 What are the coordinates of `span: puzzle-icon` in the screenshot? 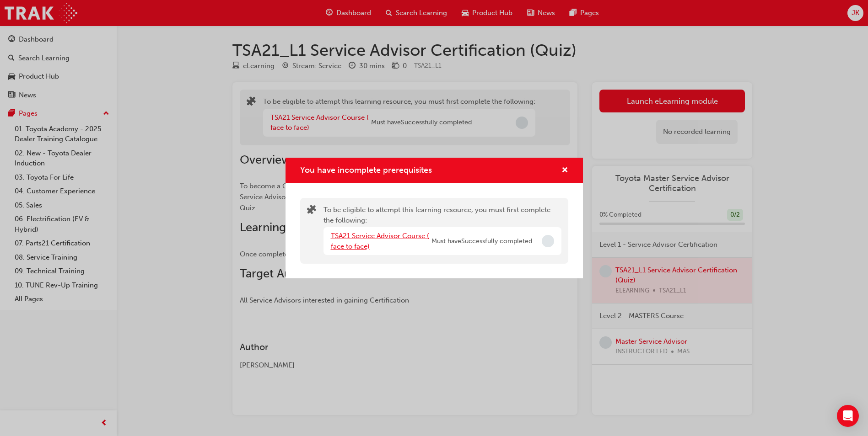 It's located at (311, 211).